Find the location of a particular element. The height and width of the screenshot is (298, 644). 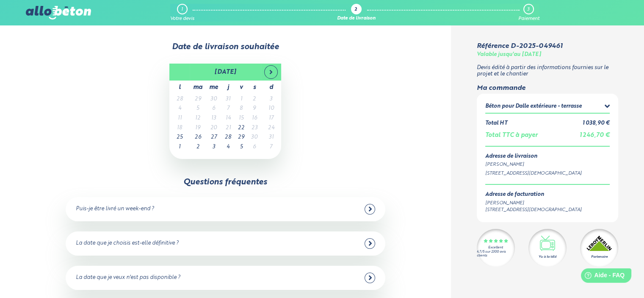

div: Date de livraison souhaitée is located at coordinates (225, 47).